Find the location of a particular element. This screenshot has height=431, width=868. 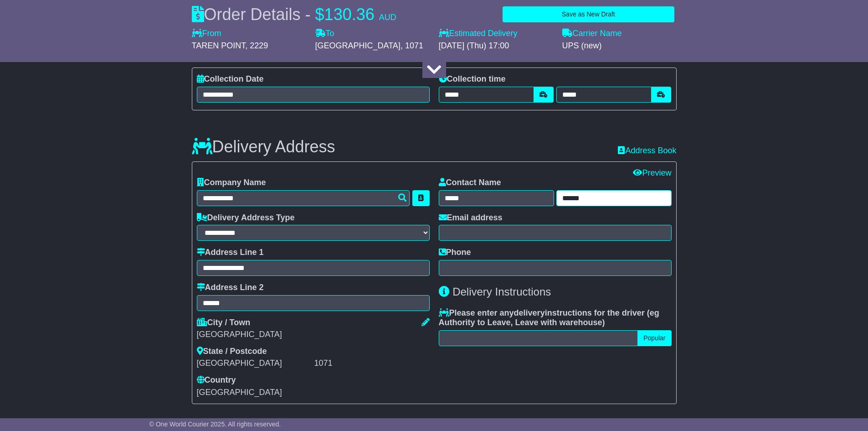

span: , 2229 is located at coordinates (257, 46).